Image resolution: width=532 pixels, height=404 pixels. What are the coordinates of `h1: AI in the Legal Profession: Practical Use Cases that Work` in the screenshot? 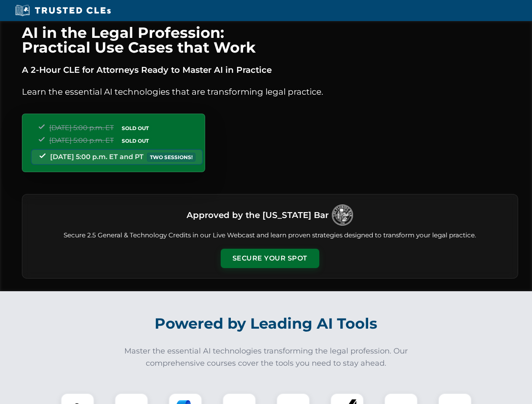 It's located at (270, 40).